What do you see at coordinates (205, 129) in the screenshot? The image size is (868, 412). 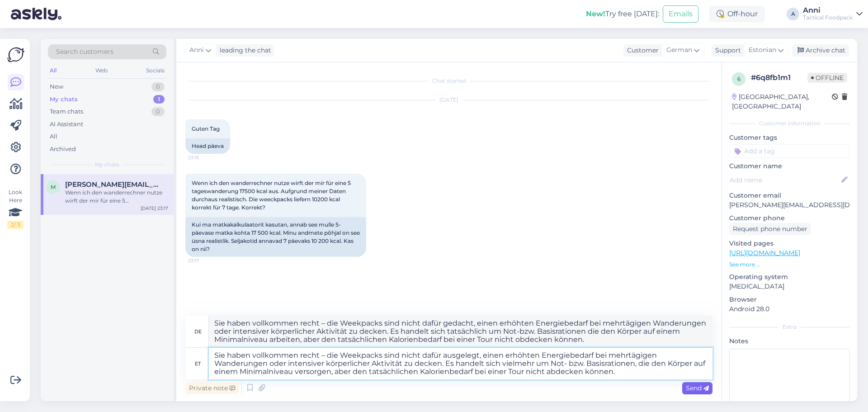 I see `span: Guten Tag` at bounding box center [205, 129].